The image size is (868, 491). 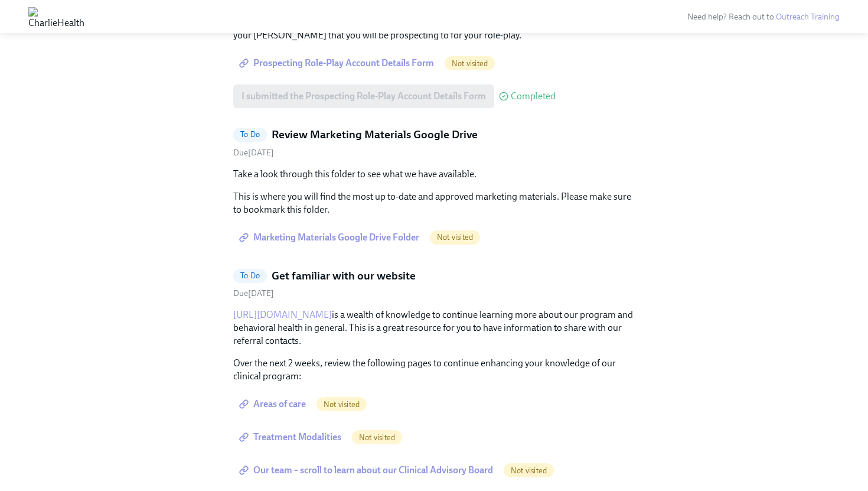 I want to click on h5: Get familiar with our website, so click(x=344, y=276).